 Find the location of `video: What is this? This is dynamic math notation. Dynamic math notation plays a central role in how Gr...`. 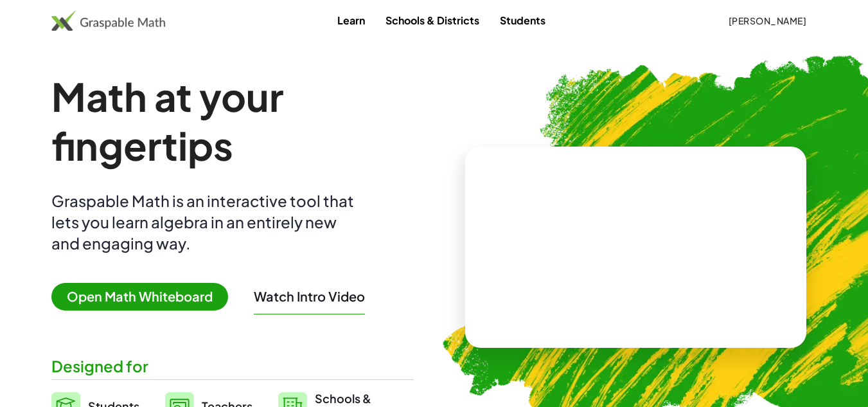

video: What is this? This is dynamic math notation. Dynamic math notation plays a central role in how Gr... is located at coordinates (635, 247).